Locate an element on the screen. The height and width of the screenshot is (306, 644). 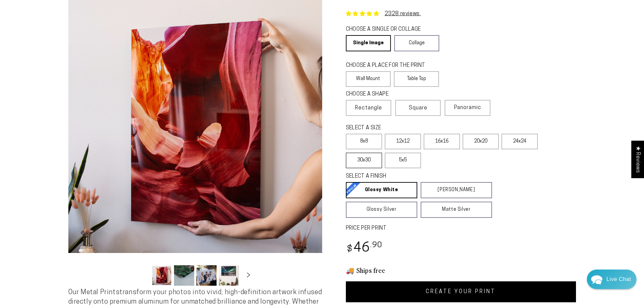
a: CREATE YOUR PRINT is located at coordinates (461, 292).